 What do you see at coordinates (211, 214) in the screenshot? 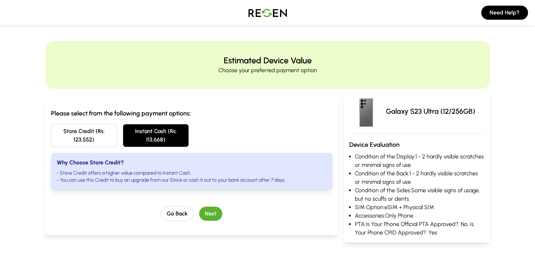
I see `button: Next` at bounding box center [211, 214].